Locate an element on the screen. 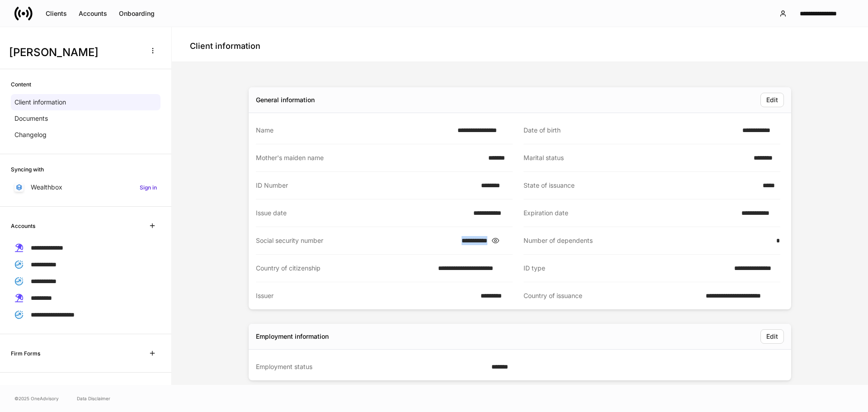 The width and height of the screenshot is (868, 412). div: State of issuance is located at coordinates (640, 185).